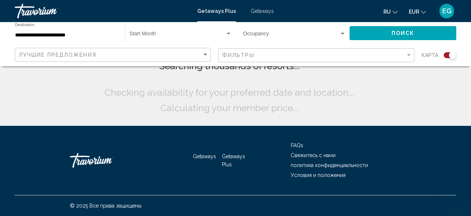  I want to click on button: Filter, so click(316, 55).